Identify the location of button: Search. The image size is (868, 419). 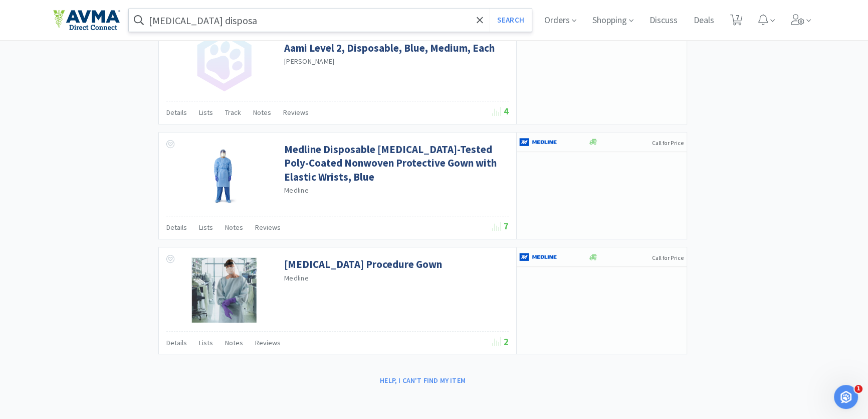
(510, 20).